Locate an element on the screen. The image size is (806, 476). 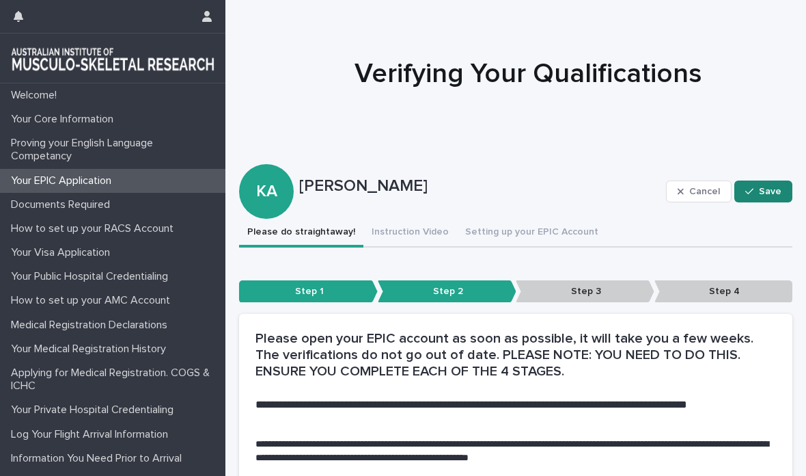
button: Setting up your EPIC Account is located at coordinates (532, 233).